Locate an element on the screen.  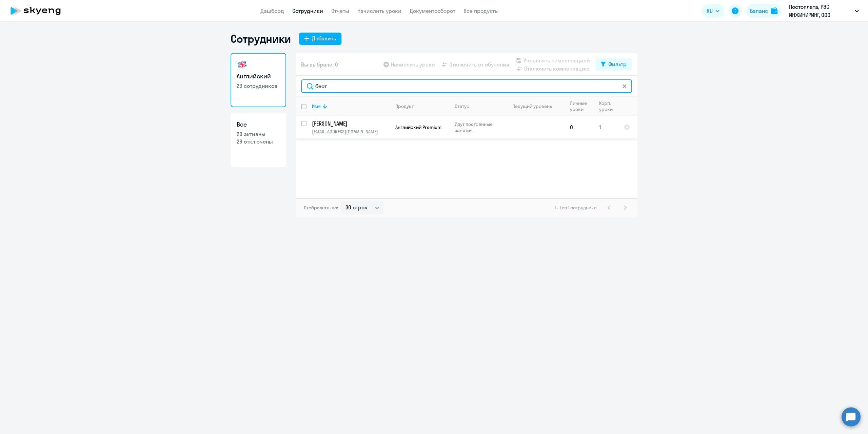
p: 29 отключены is located at coordinates (259, 142).